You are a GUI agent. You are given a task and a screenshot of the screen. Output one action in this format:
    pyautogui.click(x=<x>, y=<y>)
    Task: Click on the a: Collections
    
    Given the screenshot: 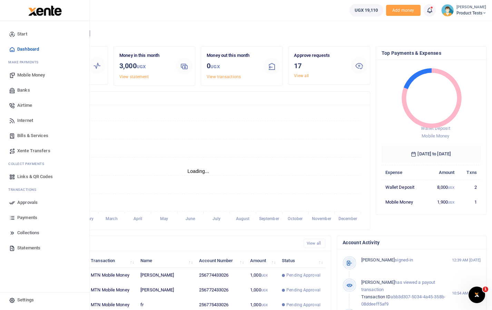 What is the action you would take?
    pyautogui.click(x=44, y=233)
    